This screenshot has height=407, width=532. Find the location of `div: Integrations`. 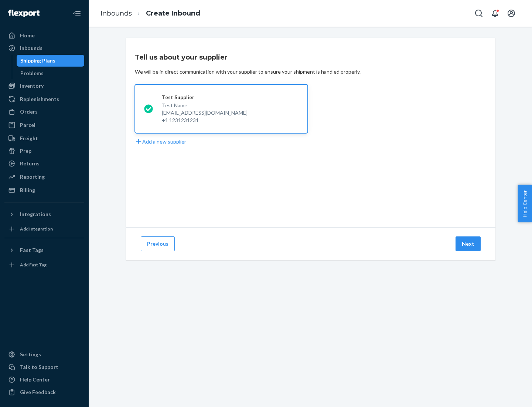

div: Integrations is located at coordinates (36, 214).